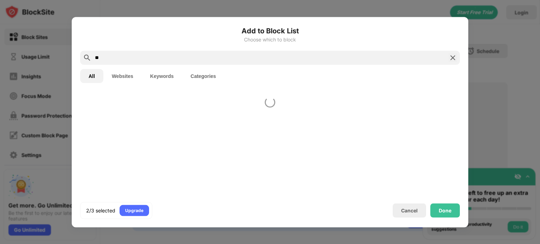 This screenshot has height=244, width=540. I want to click on div: Upgrade, so click(134, 211).